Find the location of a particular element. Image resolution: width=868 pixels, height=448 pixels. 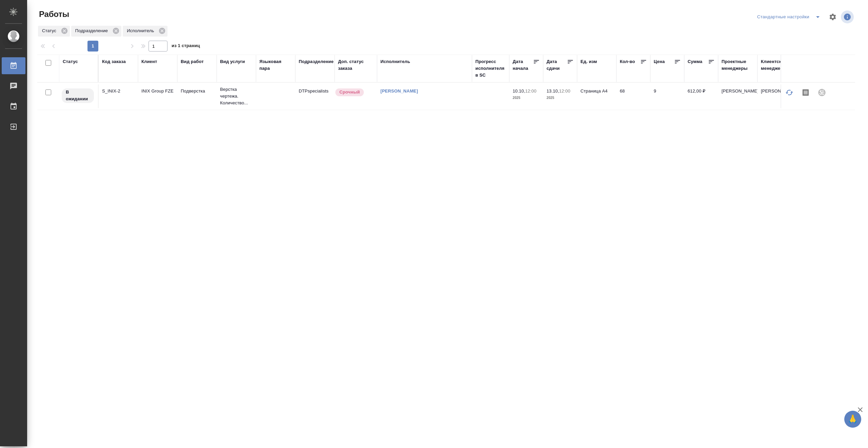

div: Цена is located at coordinates (659, 62).